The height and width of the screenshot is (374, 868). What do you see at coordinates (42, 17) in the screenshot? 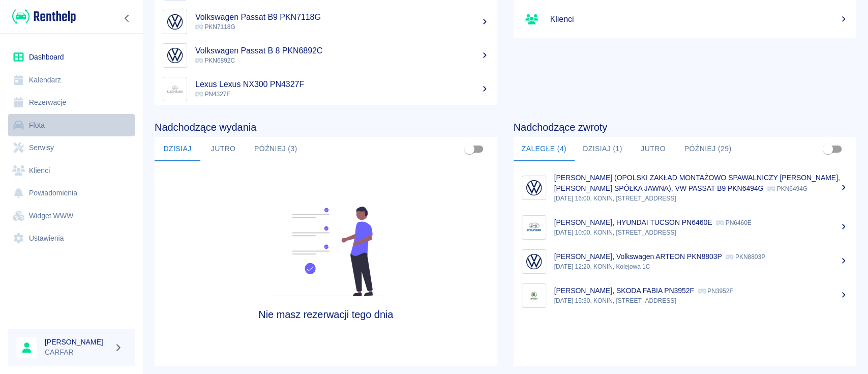
I see `a: Renthelp logo` at bounding box center [42, 17].